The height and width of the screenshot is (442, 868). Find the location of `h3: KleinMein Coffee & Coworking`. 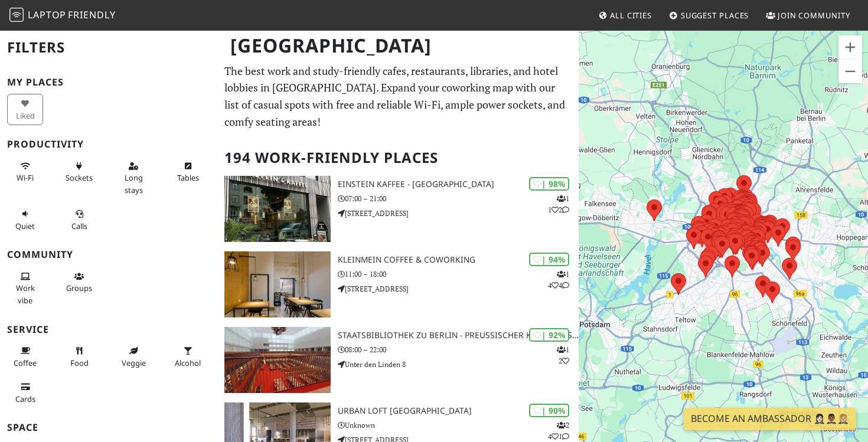

h3: KleinMein Coffee & Coworking is located at coordinates (458, 260).